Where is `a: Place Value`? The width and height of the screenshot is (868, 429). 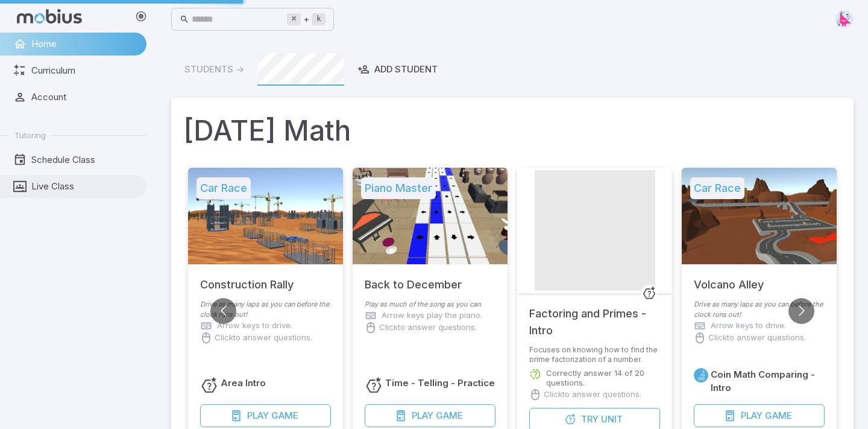
a: Place Value is located at coordinates (701, 375).